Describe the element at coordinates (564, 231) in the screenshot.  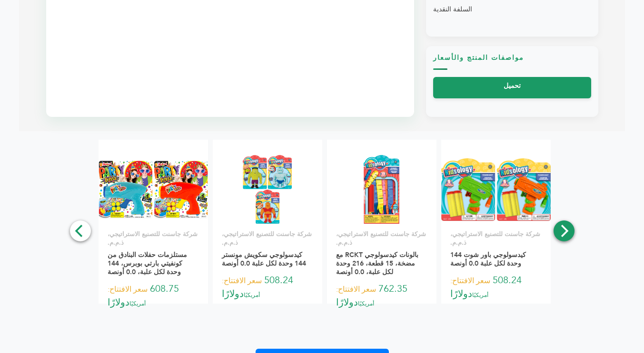
I see `button: التالي` at that location.